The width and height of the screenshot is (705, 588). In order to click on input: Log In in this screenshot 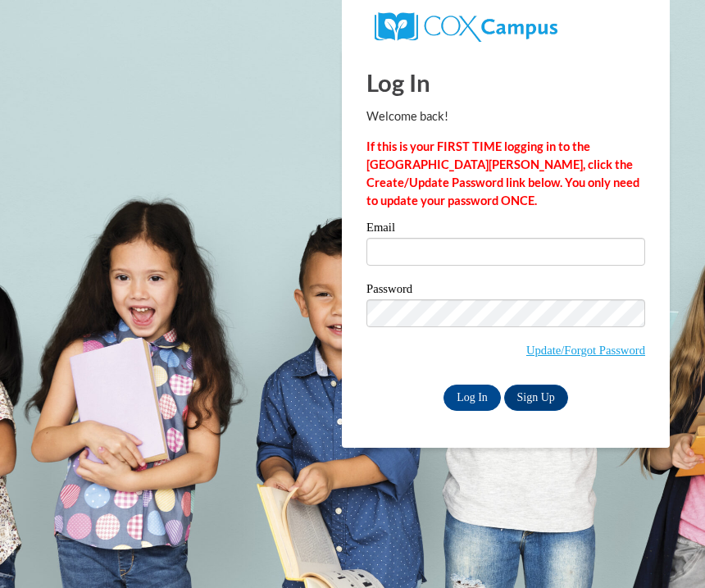, I will do `click(473, 398)`.